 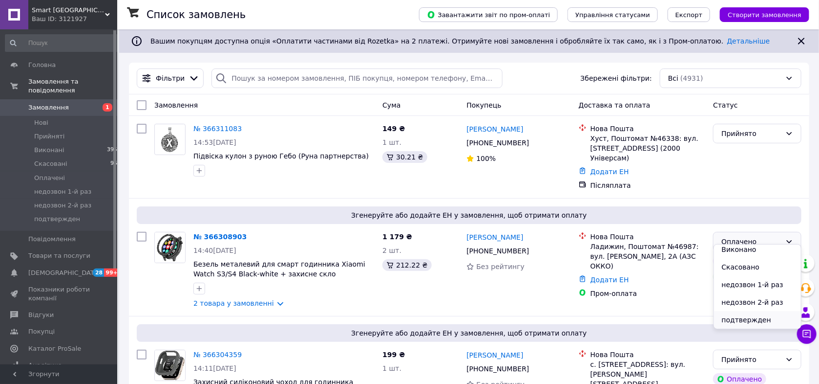 What do you see at coordinates (115, 164) in the screenshot?
I see `span: 966` at bounding box center [115, 164].